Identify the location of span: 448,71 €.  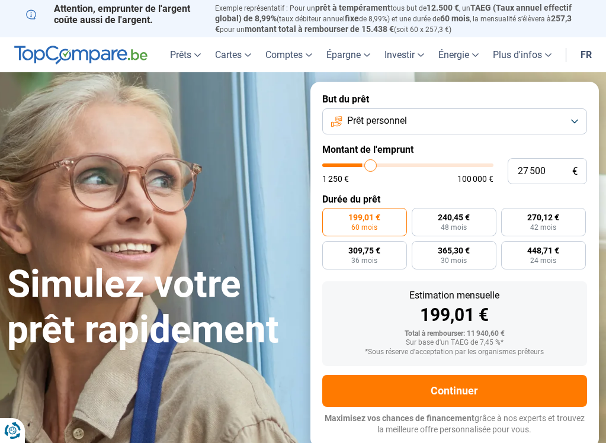
(543, 250).